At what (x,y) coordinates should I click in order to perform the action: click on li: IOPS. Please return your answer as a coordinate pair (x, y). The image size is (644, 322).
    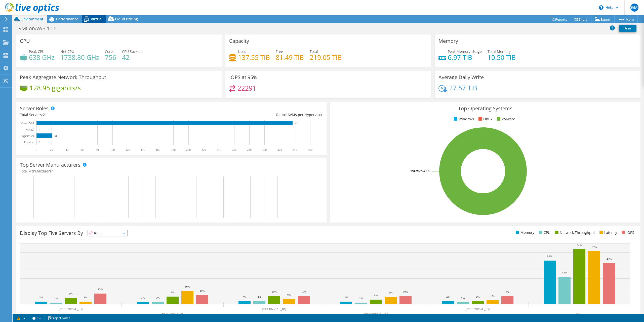
    Looking at the image, I should click on (627, 232).